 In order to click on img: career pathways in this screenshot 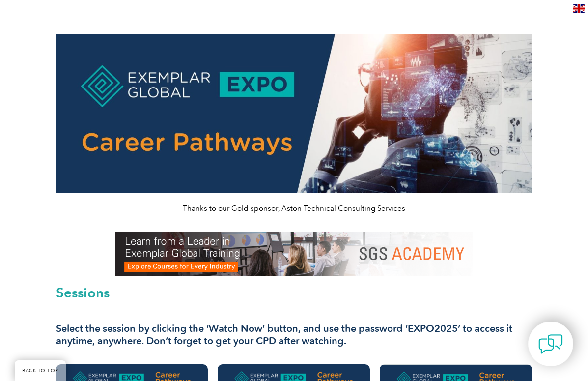, I will do `click(294, 113)`.